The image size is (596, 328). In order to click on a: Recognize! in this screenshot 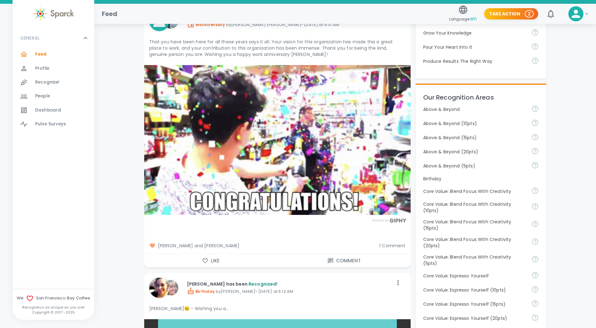, I will do `click(53, 82)`.